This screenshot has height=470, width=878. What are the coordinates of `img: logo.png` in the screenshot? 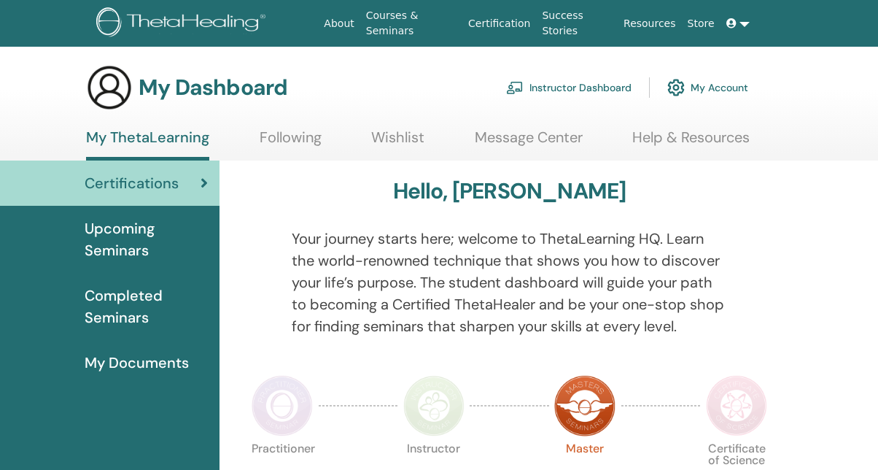 It's located at (183, 23).